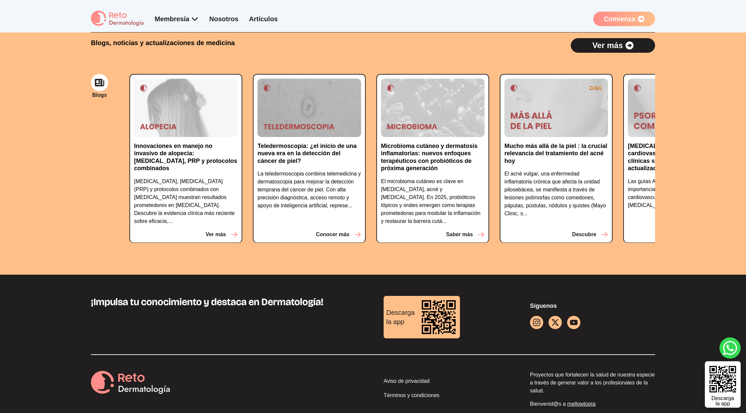 Image resolution: width=746 pixels, height=413 pixels. Describe the element at coordinates (309, 156) in the screenshot. I see `a: Teledermoscopia: ¿el inicio de una nueva era en la detección del cáncer de piel?` at that location.